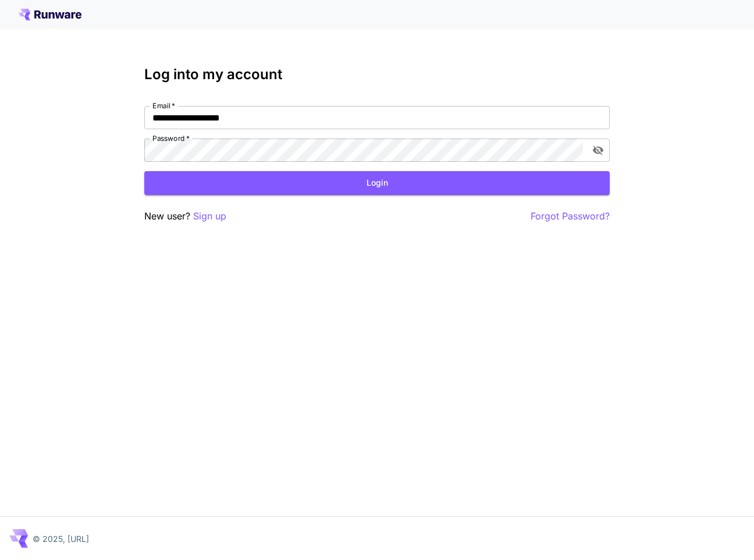 Image resolution: width=754 pixels, height=560 pixels. Describe the element at coordinates (163, 106) in the screenshot. I see `label: Email` at that location.